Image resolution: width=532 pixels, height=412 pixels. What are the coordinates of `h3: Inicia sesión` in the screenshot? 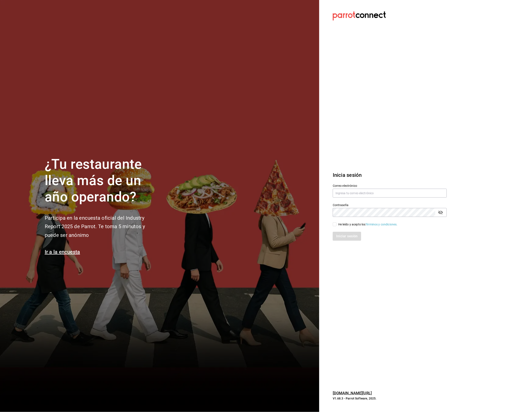 It's located at (390, 175).